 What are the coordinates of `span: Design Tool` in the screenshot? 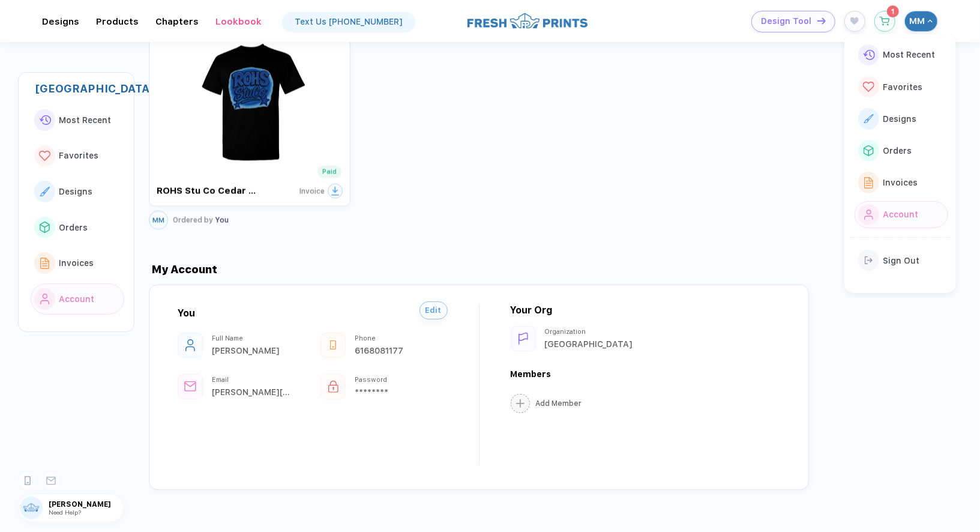 It's located at (786, 21).